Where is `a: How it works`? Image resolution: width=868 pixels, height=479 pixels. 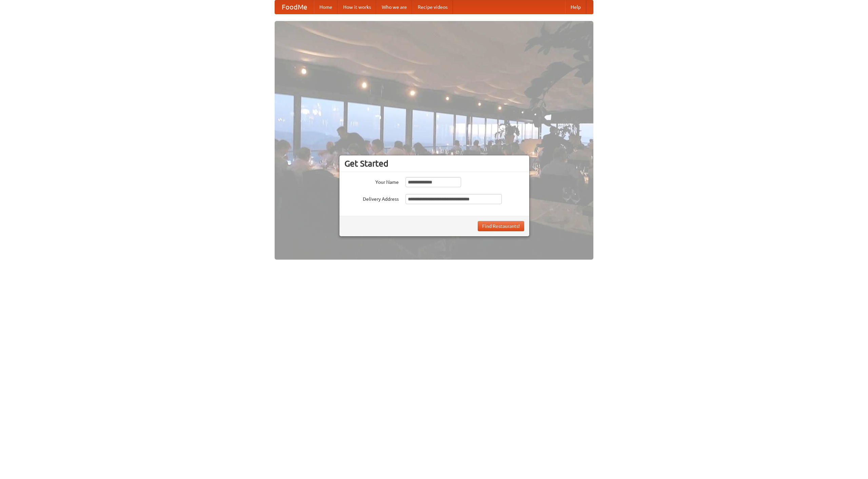 a: How it works is located at coordinates (357, 7).